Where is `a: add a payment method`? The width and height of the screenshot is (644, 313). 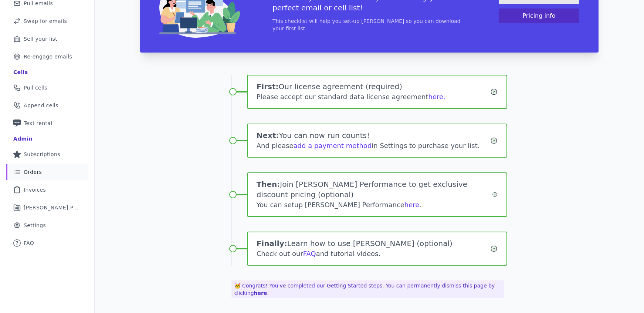 a: add a payment method is located at coordinates (333, 145).